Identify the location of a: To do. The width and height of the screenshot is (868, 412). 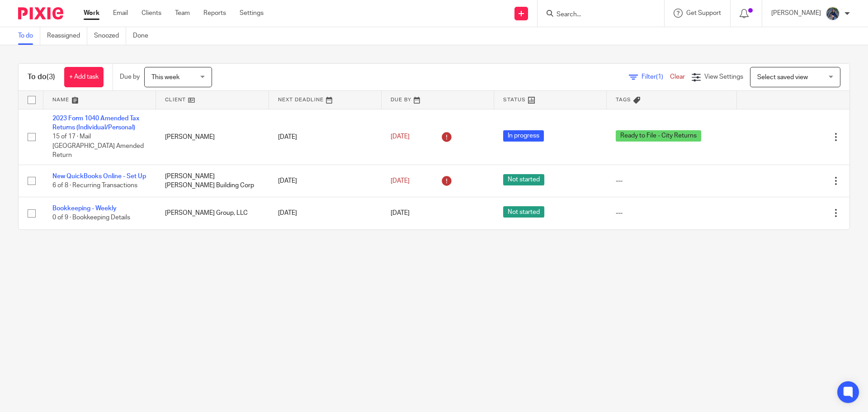
(29, 36).